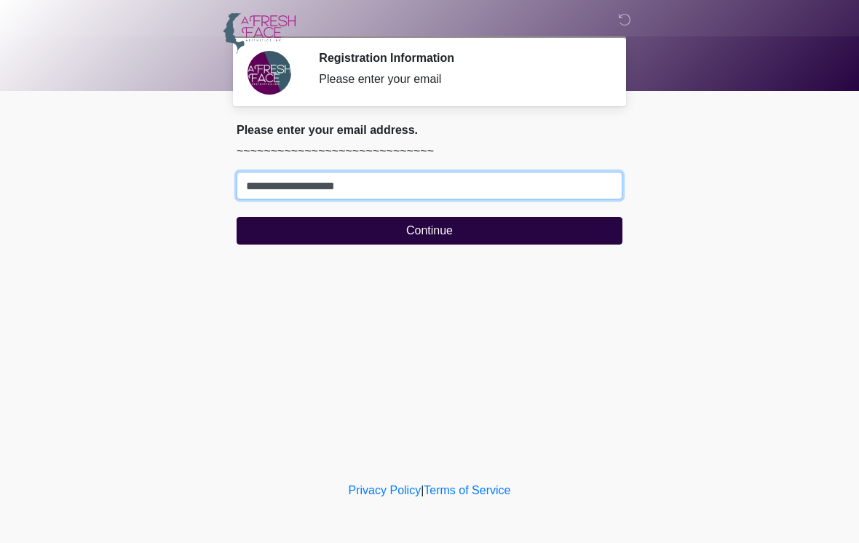 Image resolution: width=859 pixels, height=543 pixels. Describe the element at coordinates (429, 130) in the screenshot. I see `h2: Please enter your email address.` at that location.